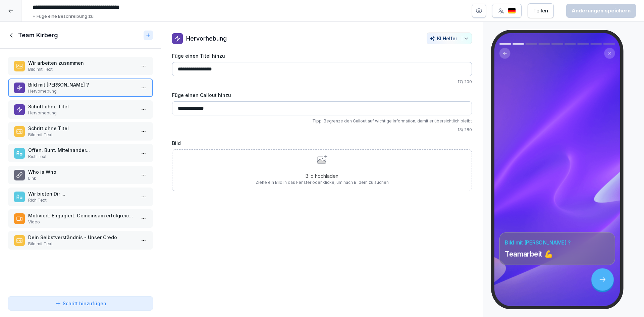 The height and width of the screenshot is (317, 644). Describe the element at coordinates (541, 11) in the screenshot. I see `button: Teilen` at that location.